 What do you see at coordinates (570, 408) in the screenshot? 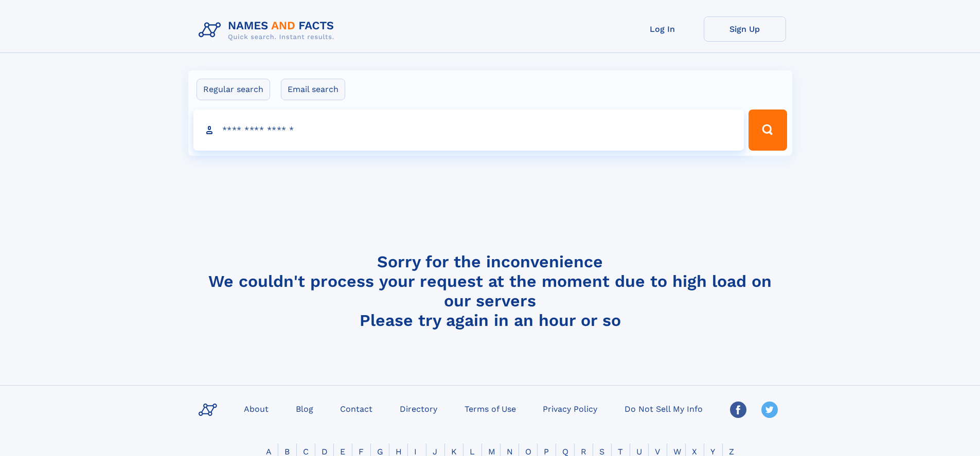
I see `a: Privacy Policy` at bounding box center [570, 408].